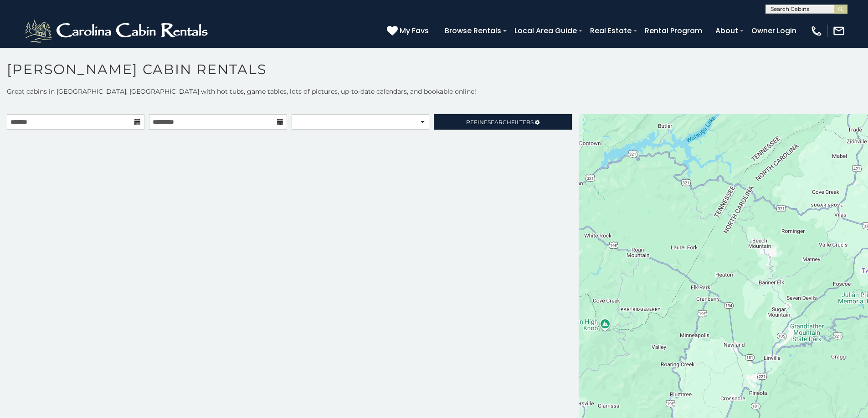 This screenshot has width=868, height=418. I want to click on span: Search, so click(500, 122).